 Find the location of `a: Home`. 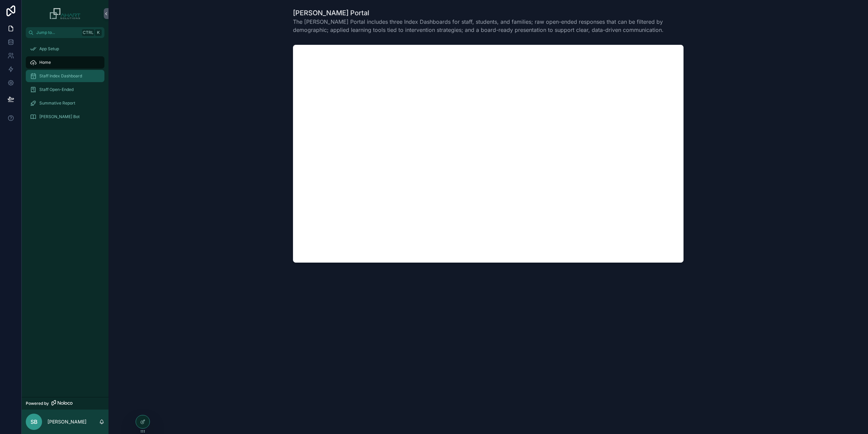

a: Home is located at coordinates (65, 62).